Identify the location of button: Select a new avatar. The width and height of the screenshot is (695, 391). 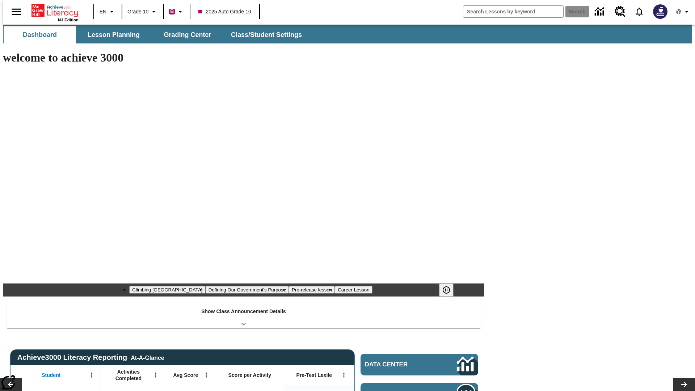
(660, 12).